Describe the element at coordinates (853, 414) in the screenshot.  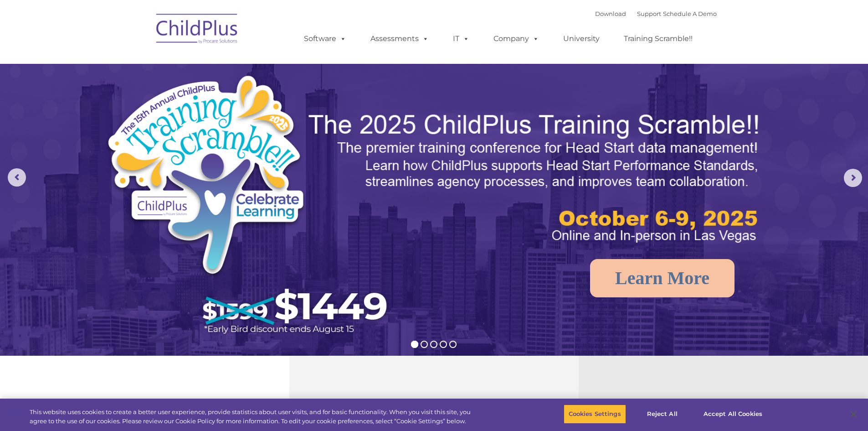
I see `button: Close` at that location.